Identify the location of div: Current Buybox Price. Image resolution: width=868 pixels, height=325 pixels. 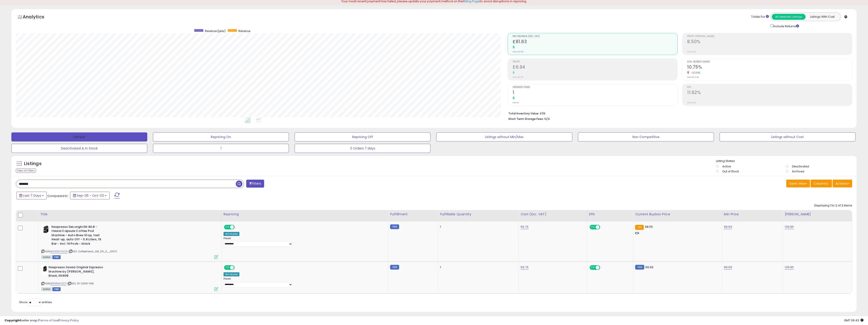
(677, 214).